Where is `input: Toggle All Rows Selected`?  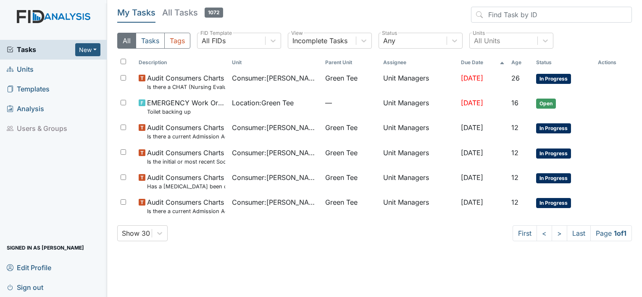 input: Toggle All Rows Selected is located at coordinates (123, 61).